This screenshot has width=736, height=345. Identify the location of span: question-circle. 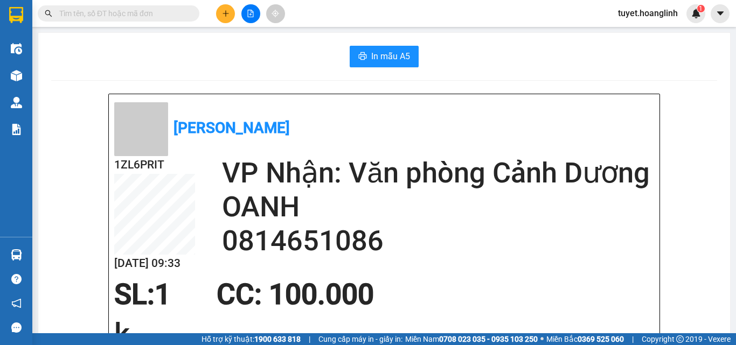
(16, 279).